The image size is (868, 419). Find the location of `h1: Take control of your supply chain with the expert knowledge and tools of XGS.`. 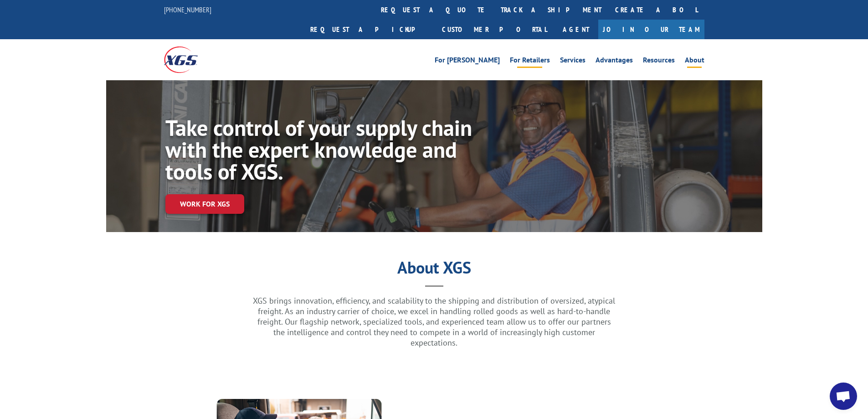

h1: Take control of your supply chain with the expert knowledge and tools of XGS. is located at coordinates (320, 152).